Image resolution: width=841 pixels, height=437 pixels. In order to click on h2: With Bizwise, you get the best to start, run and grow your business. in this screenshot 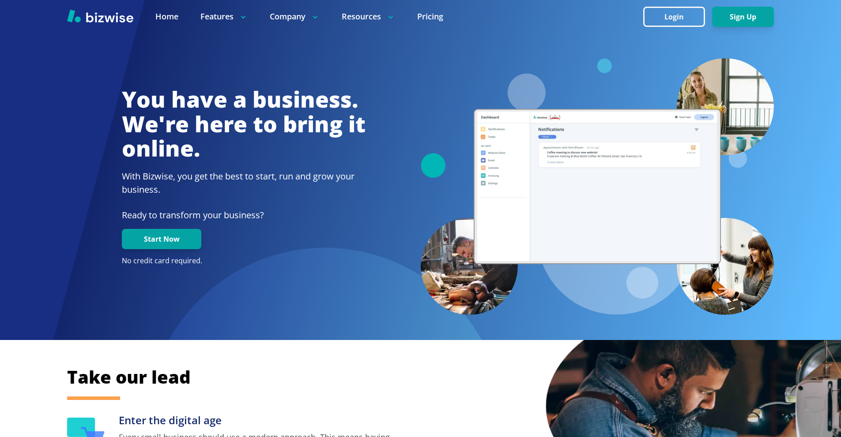, I will do `click(244, 183)`.